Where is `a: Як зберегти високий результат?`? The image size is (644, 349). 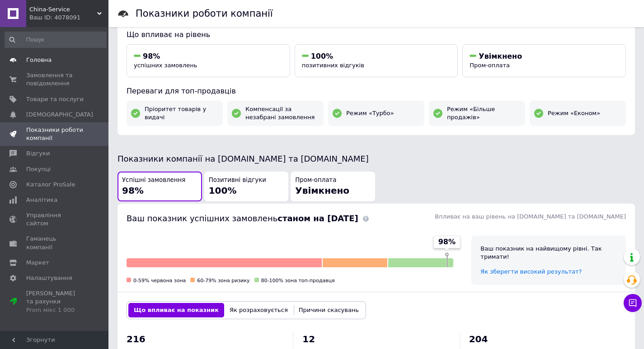
a: Як зберегти високий результат? is located at coordinates (531, 271).